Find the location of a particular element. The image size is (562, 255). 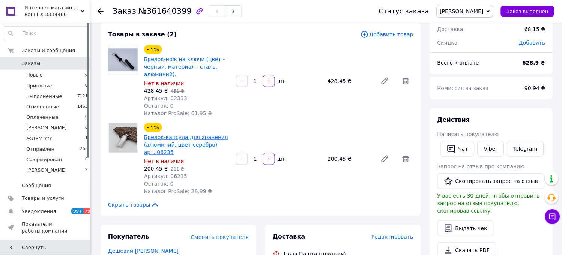

span: Заказ is located at coordinates (124, 11).